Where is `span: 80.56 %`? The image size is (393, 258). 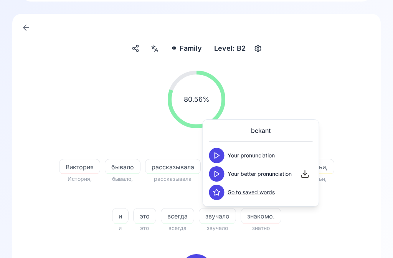
span: 80.56 % is located at coordinates (196, 99).